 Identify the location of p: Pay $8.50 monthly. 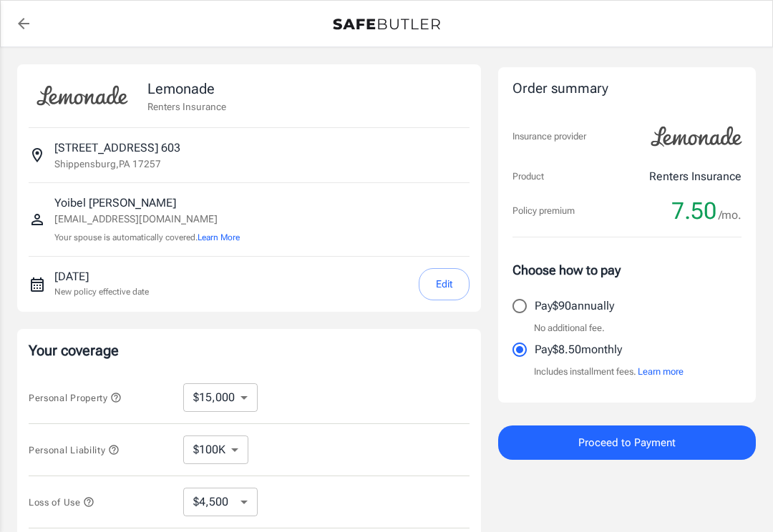
(578, 350).